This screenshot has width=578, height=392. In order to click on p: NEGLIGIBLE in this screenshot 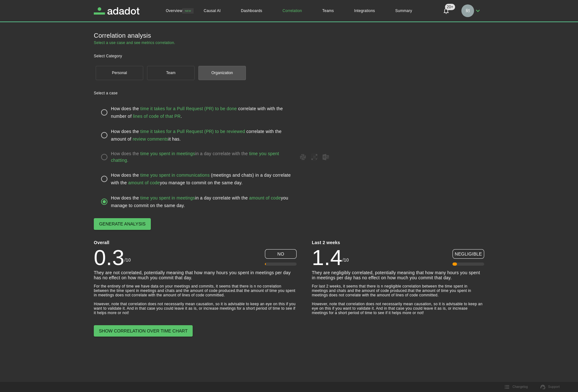, I will do `click(468, 254)`.